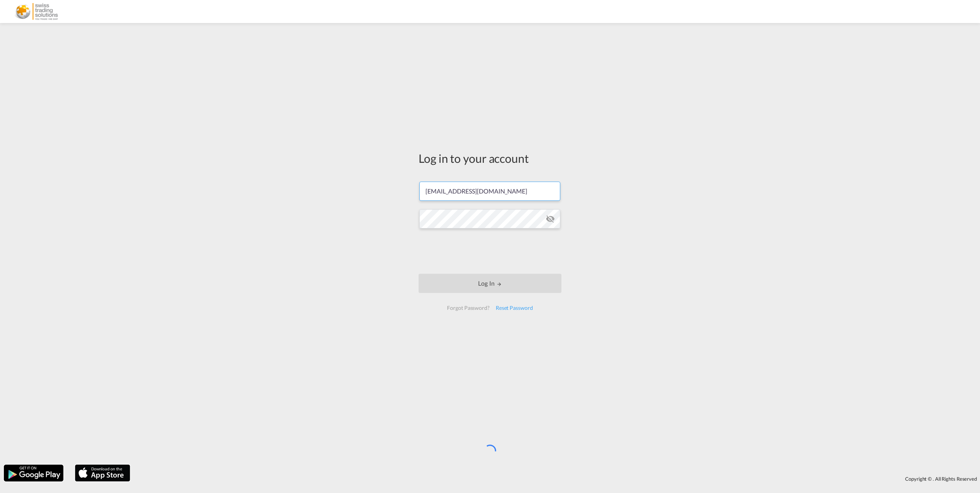  What do you see at coordinates (490, 159) in the screenshot?
I see `div: Log in to your account` at bounding box center [490, 159].